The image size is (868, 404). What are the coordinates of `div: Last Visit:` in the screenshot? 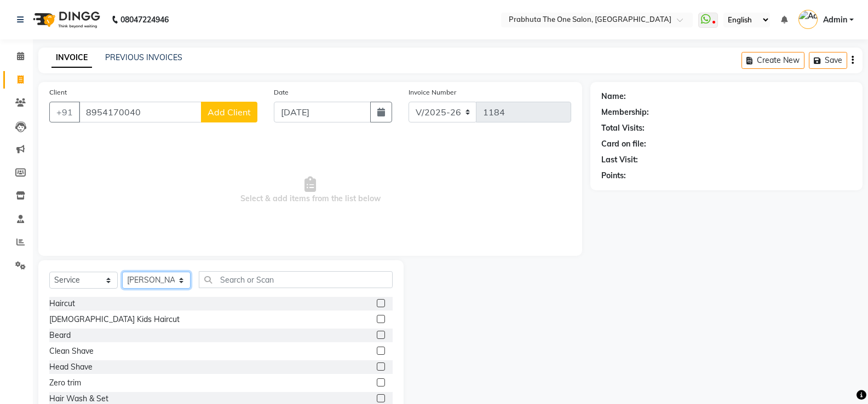 It's located at (619, 159).